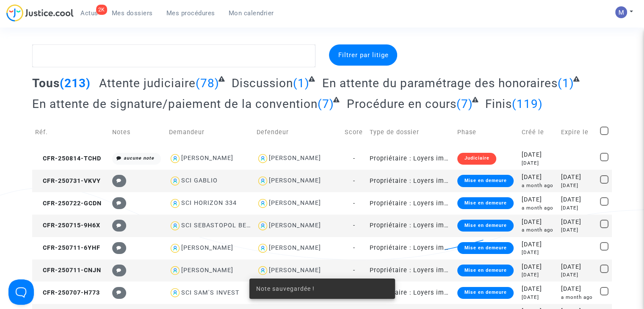  What do you see at coordinates (577, 132) in the screenshot?
I see `td: Expire le` at bounding box center [577, 132].